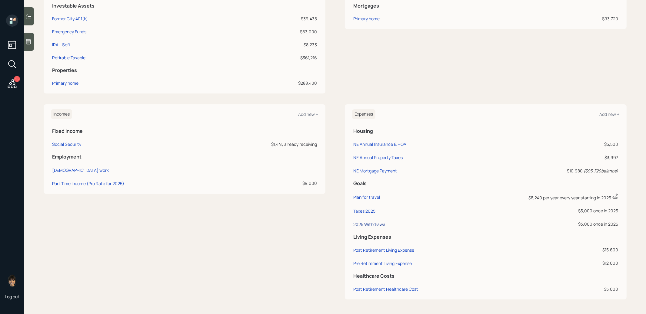  Describe the element at coordinates (67, 144) in the screenshot. I see `div: Social Security` at that location.